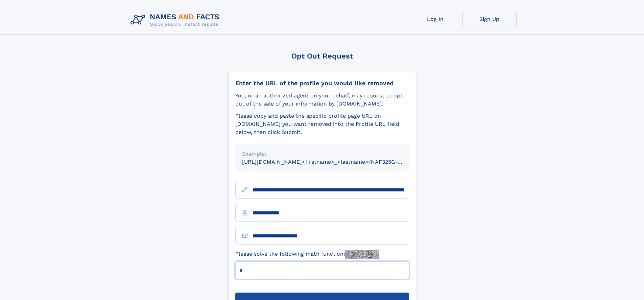 This screenshot has width=644, height=300. Describe the element at coordinates (322, 154) in the screenshot. I see `div: Example:` at that location.